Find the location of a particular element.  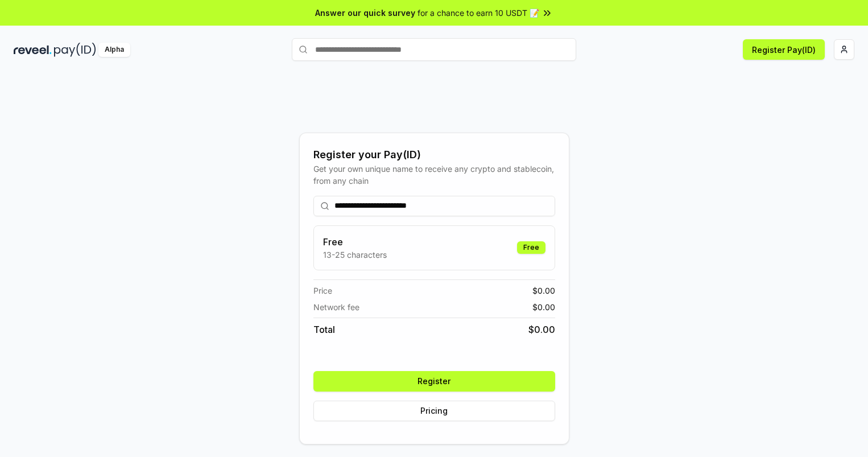

img: pay_id is located at coordinates (75, 49).